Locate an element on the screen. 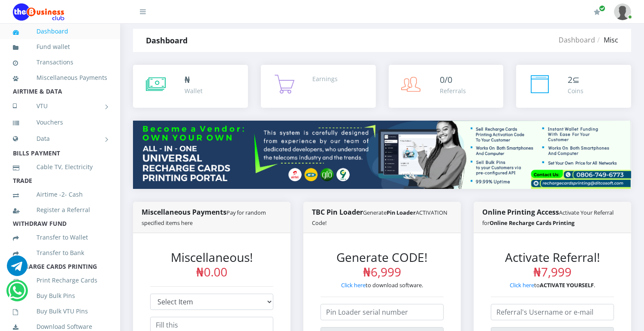 Image resolution: width=644 pixels, height=331 pixels. b: Online Recharge Cards Printing is located at coordinates (532, 223).